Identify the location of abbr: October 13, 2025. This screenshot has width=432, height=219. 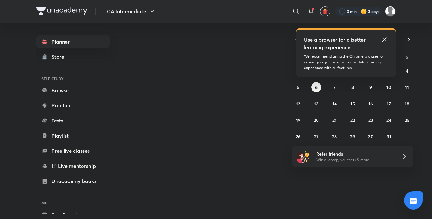
(316, 104).